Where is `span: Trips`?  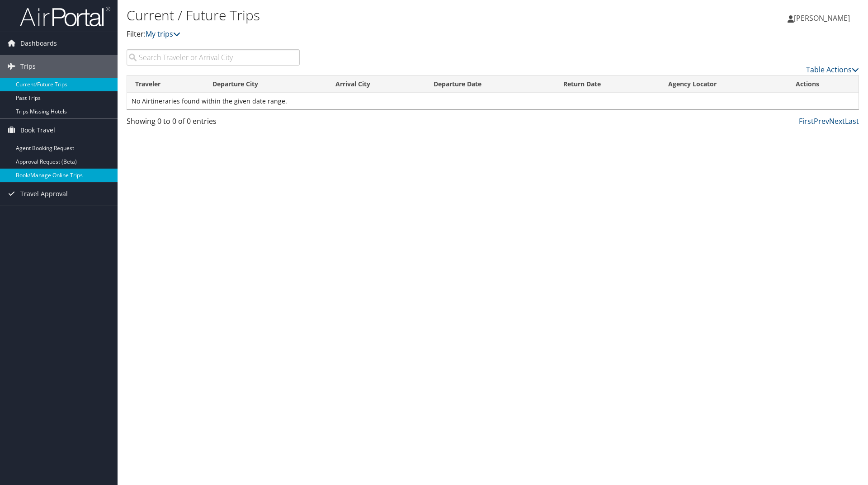
span: Trips is located at coordinates (28, 67).